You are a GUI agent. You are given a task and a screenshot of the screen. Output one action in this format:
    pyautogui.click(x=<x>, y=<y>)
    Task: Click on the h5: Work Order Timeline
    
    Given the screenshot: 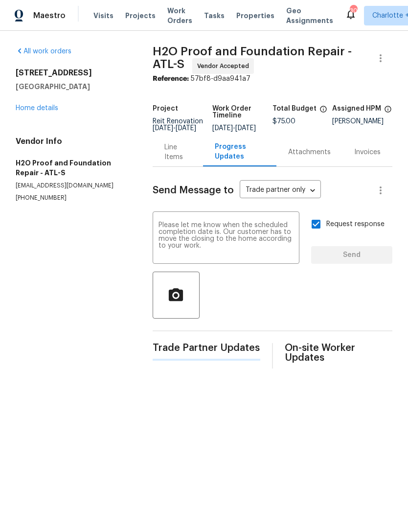 What is the action you would take?
    pyautogui.click(x=242, y=112)
    